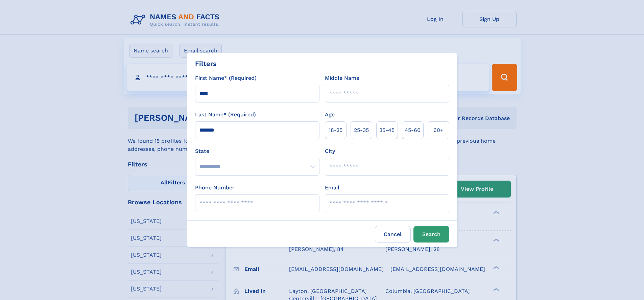 The image size is (644, 300). What do you see at coordinates (257, 151) in the screenshot?
I see `label: State` at bounding box center [257, 151].